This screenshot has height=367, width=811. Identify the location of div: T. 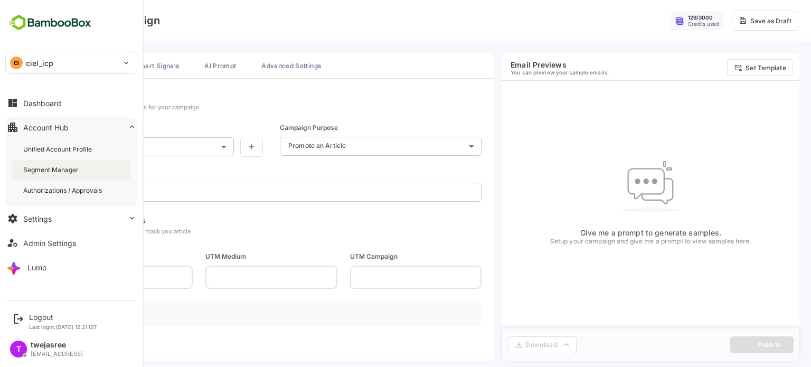
(18, 349).